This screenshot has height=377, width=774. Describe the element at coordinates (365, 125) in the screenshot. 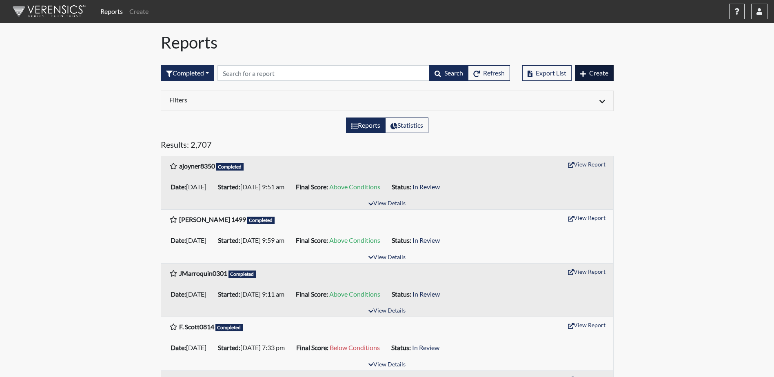

I see `label: View the list of reports` at that location.